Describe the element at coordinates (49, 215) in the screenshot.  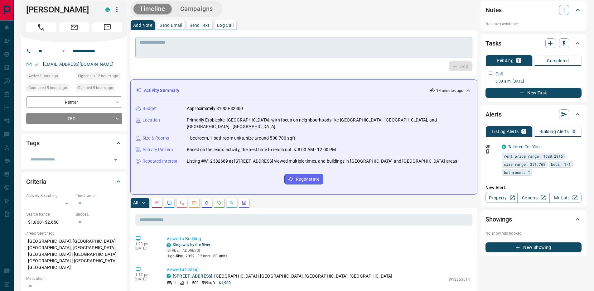
I see `p: Search Range:` at that location.